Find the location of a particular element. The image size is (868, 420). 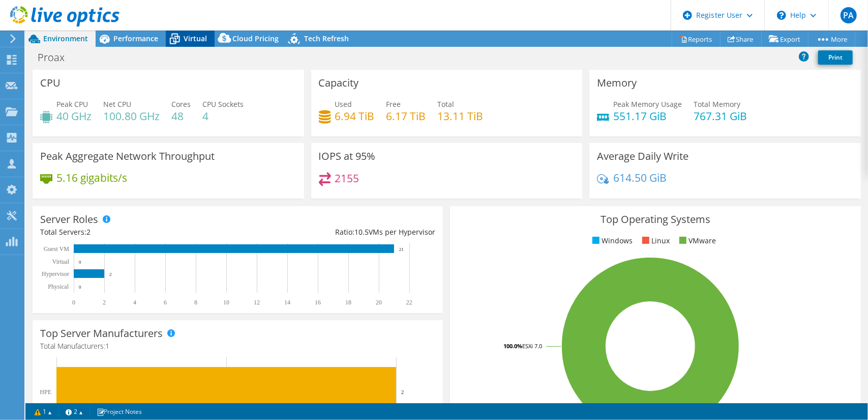

div: Total Servers: is located at coordinates (139, 232).